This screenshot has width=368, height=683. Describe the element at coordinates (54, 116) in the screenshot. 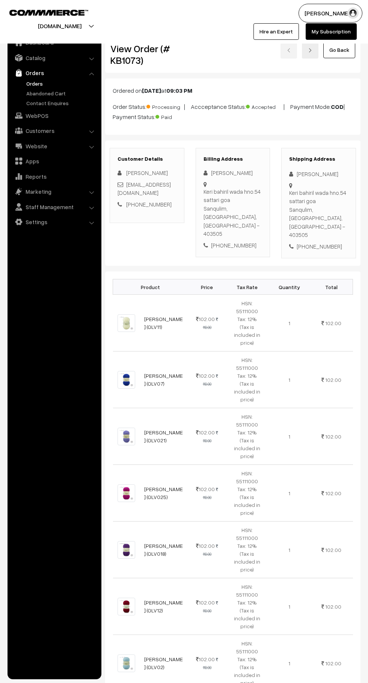

I see `a: WebPOS` at that location.